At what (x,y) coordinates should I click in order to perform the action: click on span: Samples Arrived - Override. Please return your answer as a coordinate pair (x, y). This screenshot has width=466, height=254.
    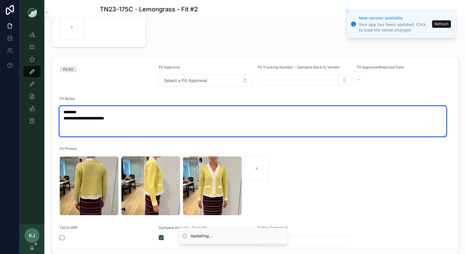
    Looking at the image, I should click on (183, 227).